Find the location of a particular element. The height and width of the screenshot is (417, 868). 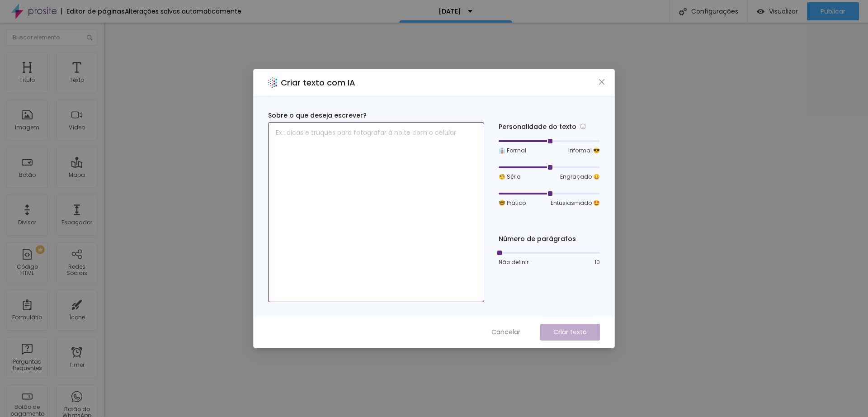

div: Personalidade do texto is located at coordinates (550, 127).